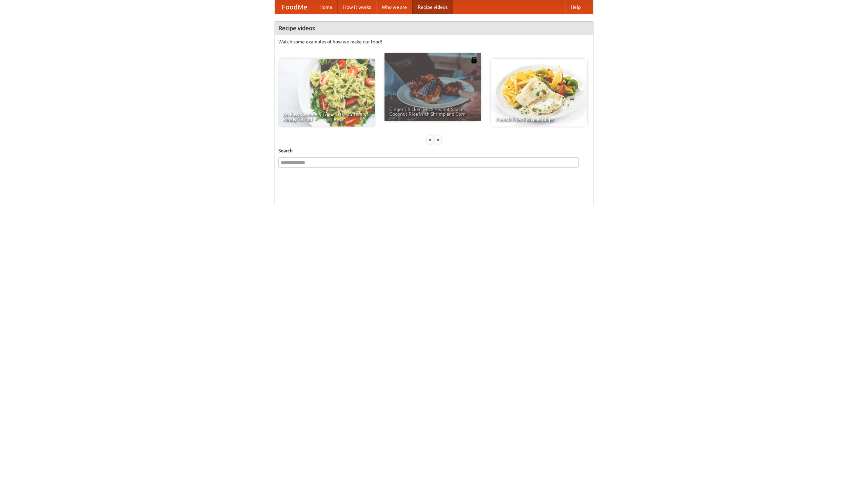 This screenshot has width=868, height=480. I want to click on h5: Search, so click(434, 150).